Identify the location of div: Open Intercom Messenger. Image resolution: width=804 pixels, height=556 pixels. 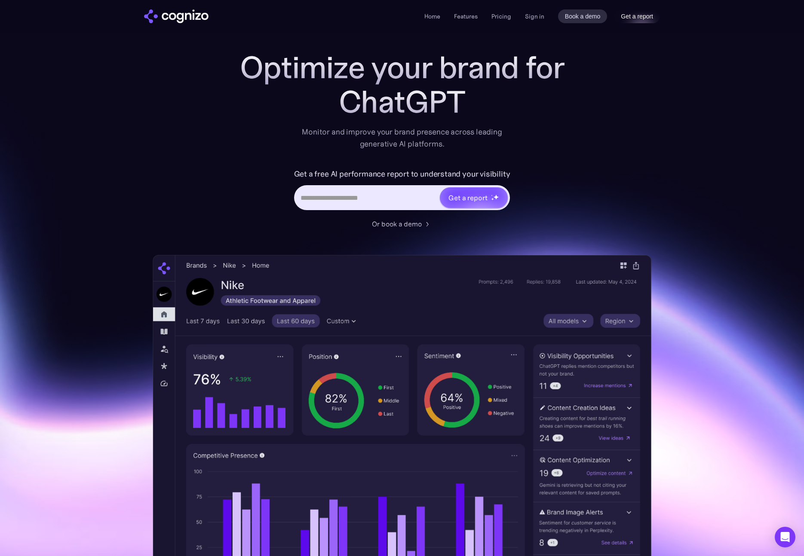
(785, 537).